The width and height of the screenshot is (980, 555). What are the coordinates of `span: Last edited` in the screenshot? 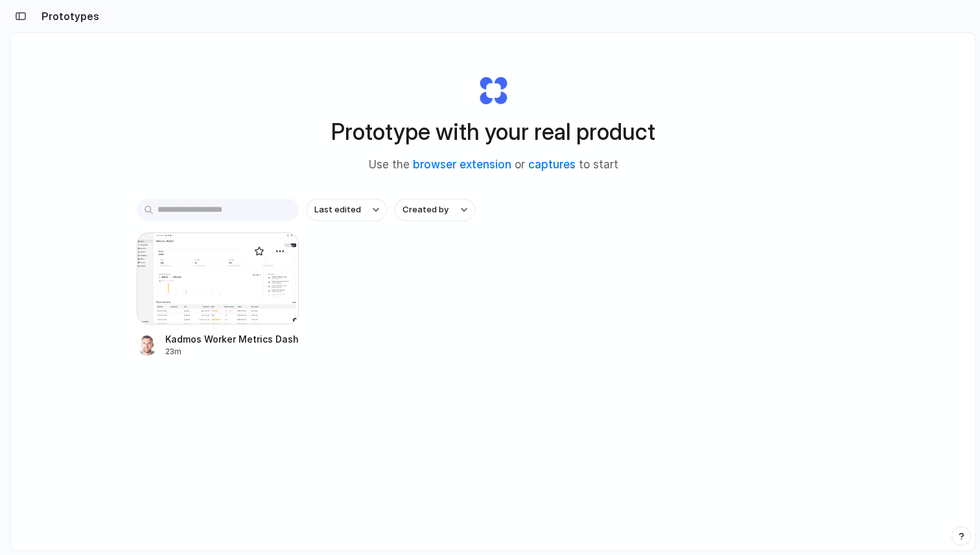 It's located at (337, 210).